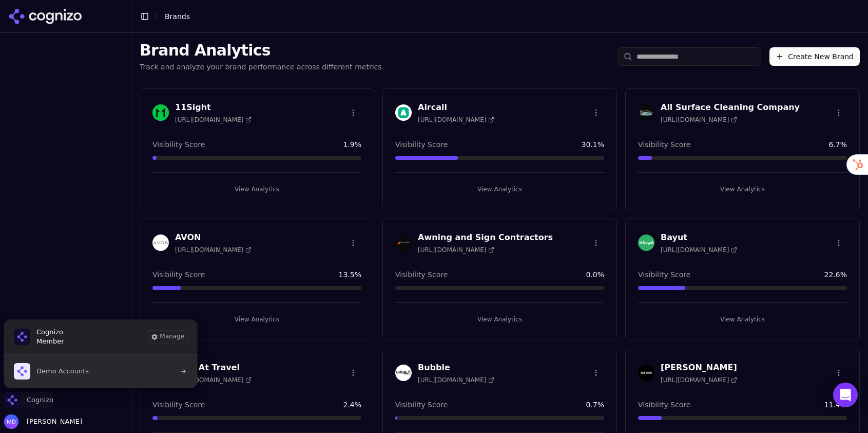 This screenshot has width=868, height=433. What do you see at coordinates (168, 337) in the screenshot?
I see `button: Manage` at bounding box center [168, 337].